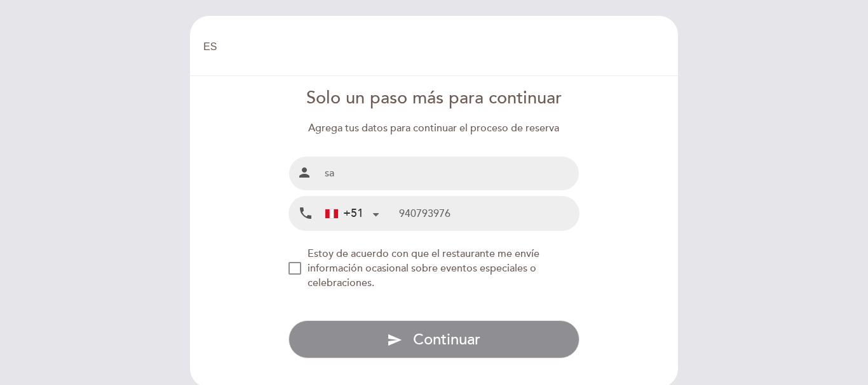  What do you see at coordinates (304, 173) in the screenshot?
I see `i: person` at bounding box center [304, 173].